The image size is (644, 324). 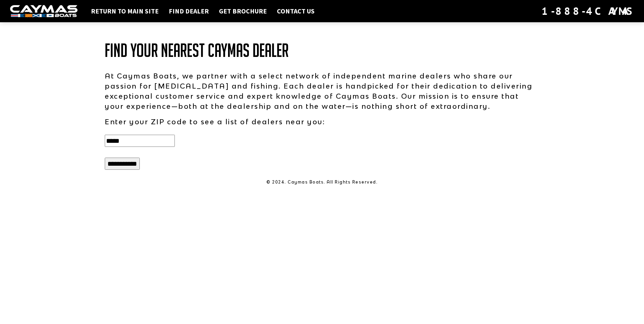 I want to click on a: Contact Us, so click(x=296, y=11).